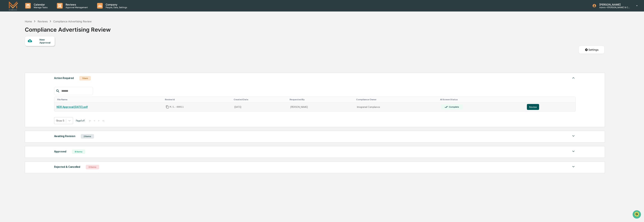 This screenshot has height=222, width=644. Describe the element at coordinates (41, 64) in the screenshot. I see `span: Pylon` at that location.